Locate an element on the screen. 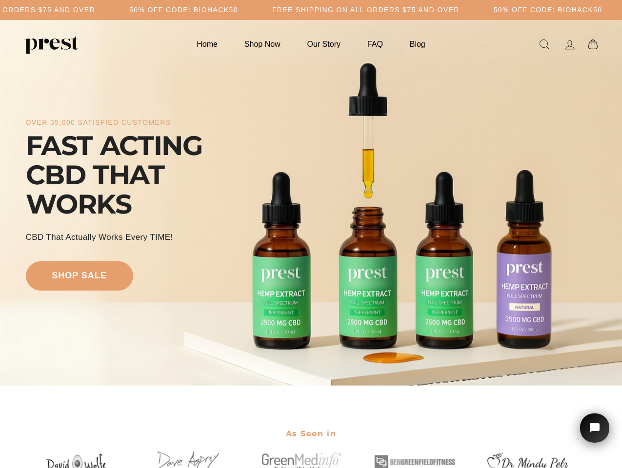 The width and height of the screenshot is (622, 468). div: FAST ACTING CBD THAT WORKS is located at coordinates (136, 175).